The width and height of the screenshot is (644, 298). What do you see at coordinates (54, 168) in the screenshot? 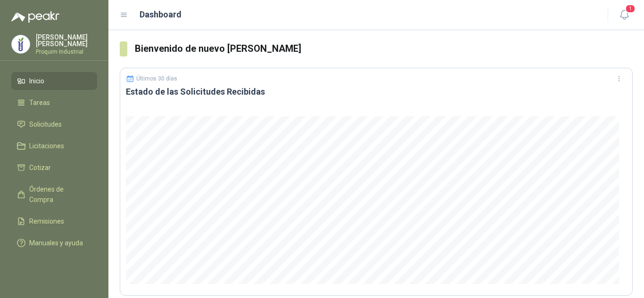
I see `a: Cotizar` at bounding box center [54, 168].